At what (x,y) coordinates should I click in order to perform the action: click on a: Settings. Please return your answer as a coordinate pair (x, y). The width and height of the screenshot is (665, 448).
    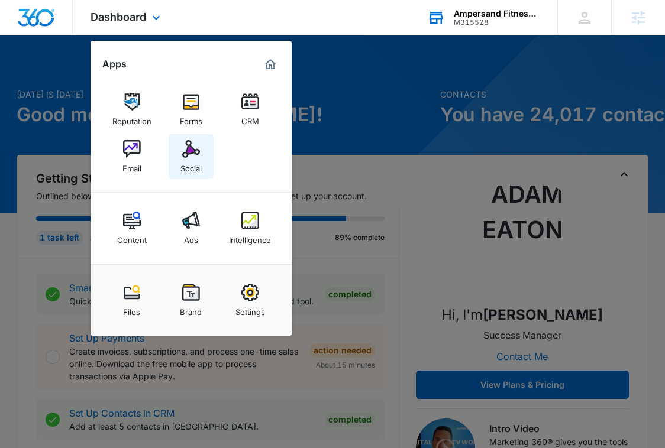
    Looking at the image, I should click on (250, 301).